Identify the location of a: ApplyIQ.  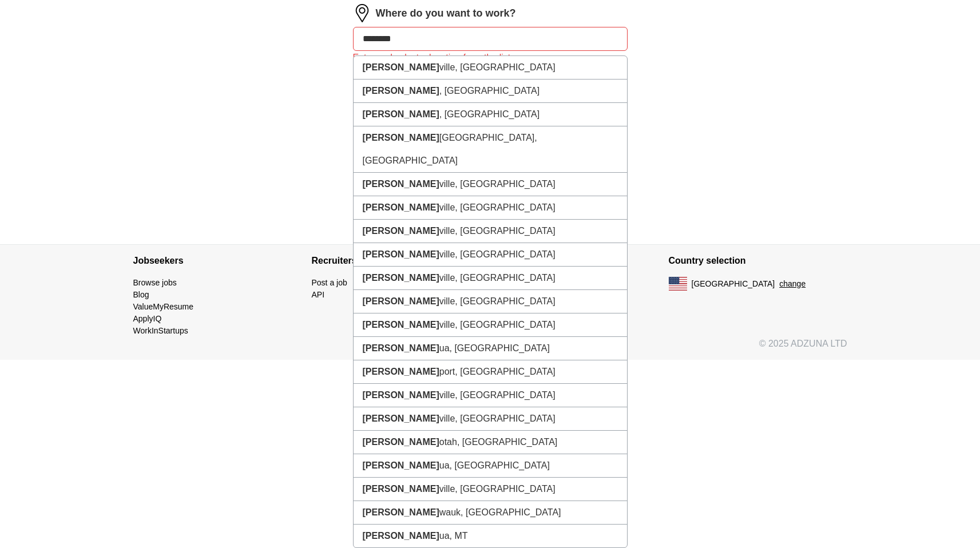
(148, 319).